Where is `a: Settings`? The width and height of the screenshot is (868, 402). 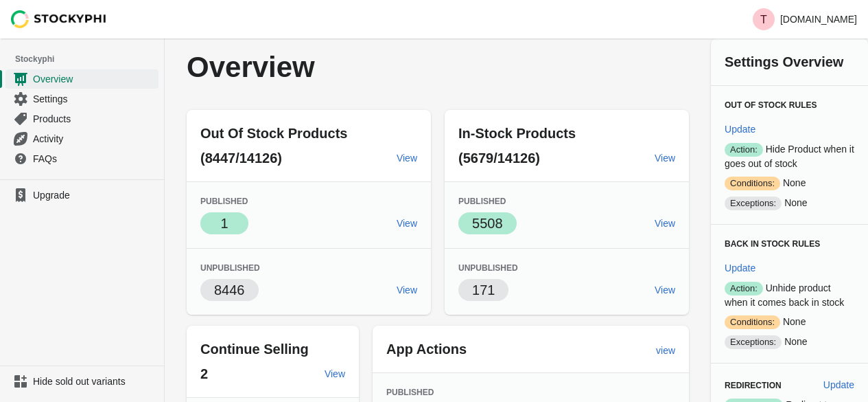 a: Settings is located at coordinates (82, 98).